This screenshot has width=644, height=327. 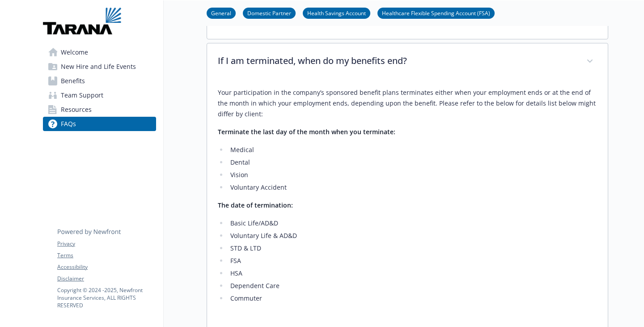 What do you see at coordinates (412, 286) in the screenshot?
I see `li: Dependent Care` at bounding box center [412, 286].